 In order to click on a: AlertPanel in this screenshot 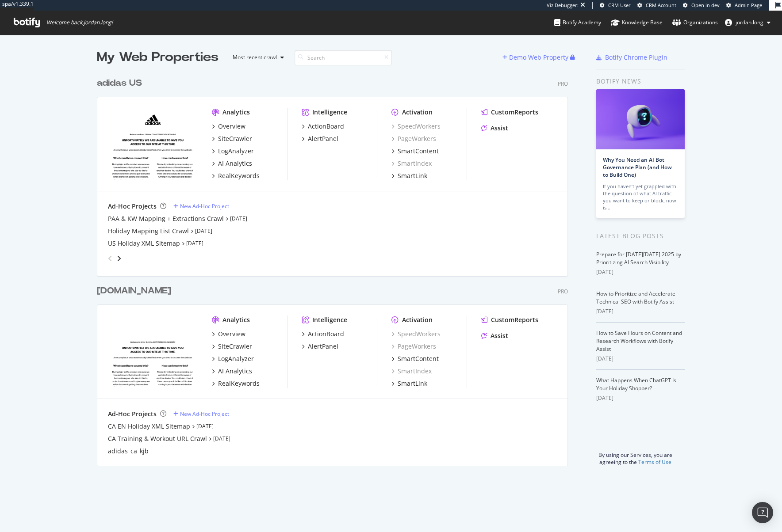, I will do `click(320, 347)`.